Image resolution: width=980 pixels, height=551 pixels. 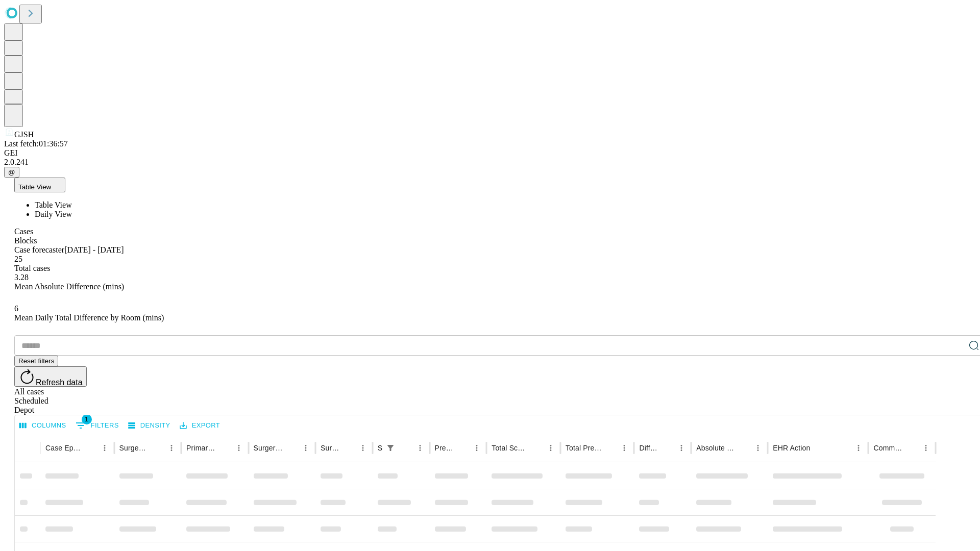 What do you see at coordinates (716, 447) in the screenshot?
I see `div: Absolute Difference` at bounding box center [716, 447].